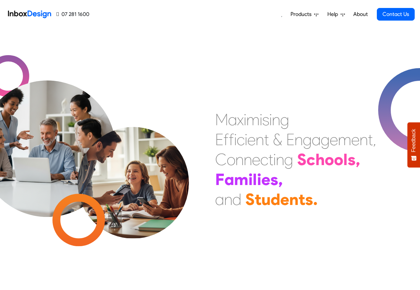 This screenshot has height=290, width=420. I want to click on a: About, so click(360, 14).